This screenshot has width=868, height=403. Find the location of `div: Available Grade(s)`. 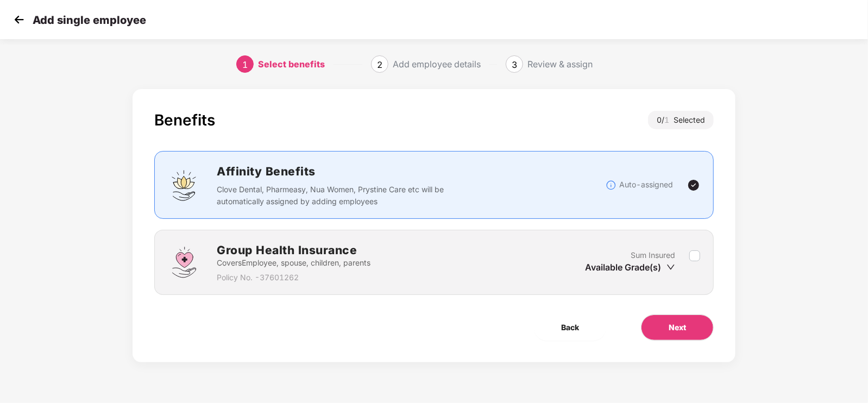

div: Available Grade(s) is located at coordinates (630, 267).